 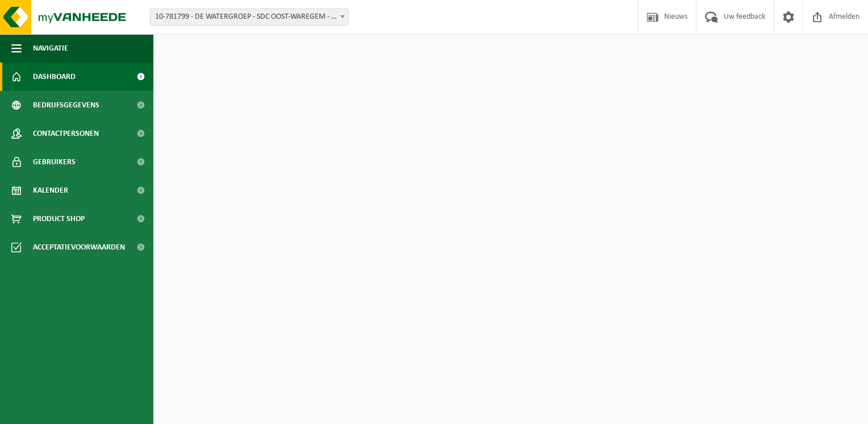 What do you see at coordinates (249, 17) in the screenshot?
I see `span: 10-781799 - DE WATERGROEP - SDC OOST-WAREGEM - WAREGEM` at bounding box center [249, 17].